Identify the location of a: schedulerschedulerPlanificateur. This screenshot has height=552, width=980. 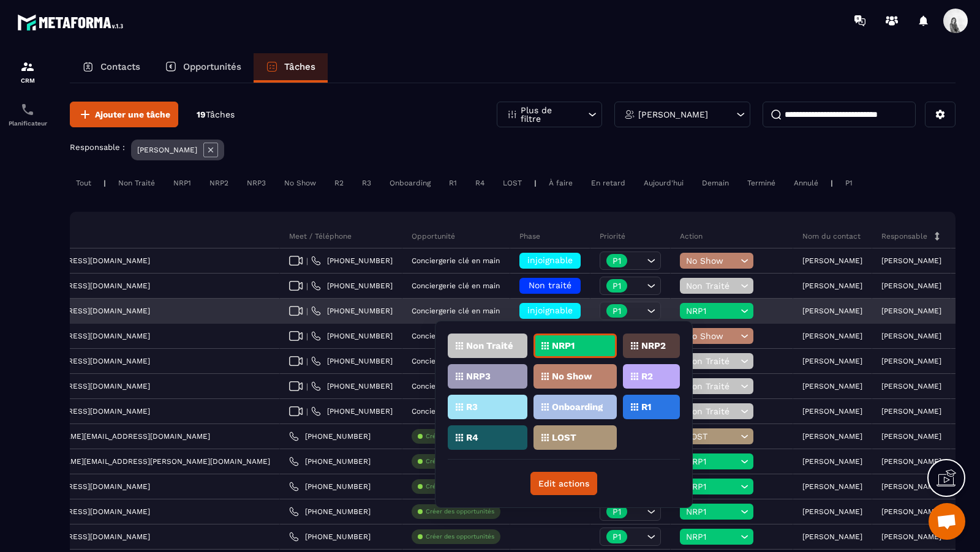
(28, 115).